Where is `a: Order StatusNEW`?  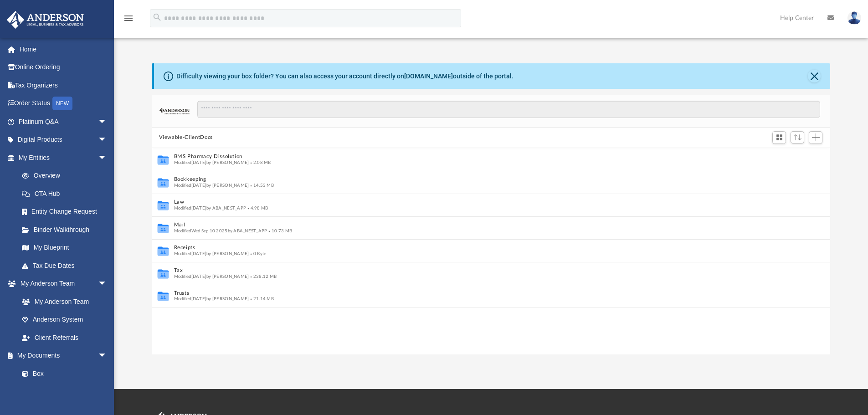 a: Order StatusNEW is located at coordinates (63, 104).